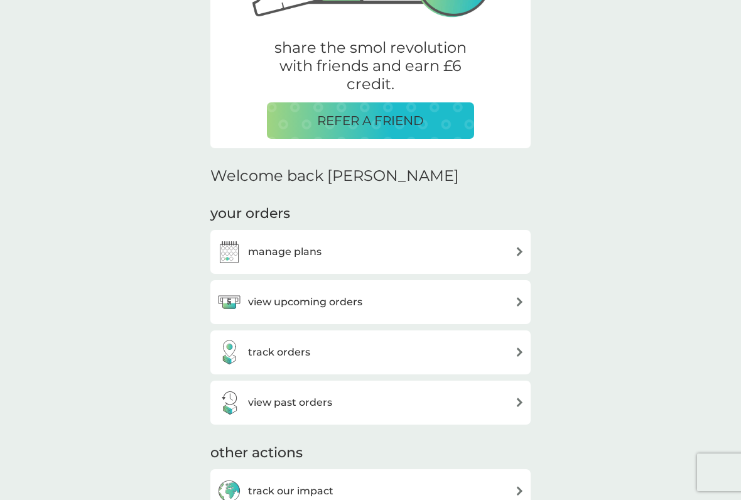  I want to click on h3: manage plans, so click(285, 252).